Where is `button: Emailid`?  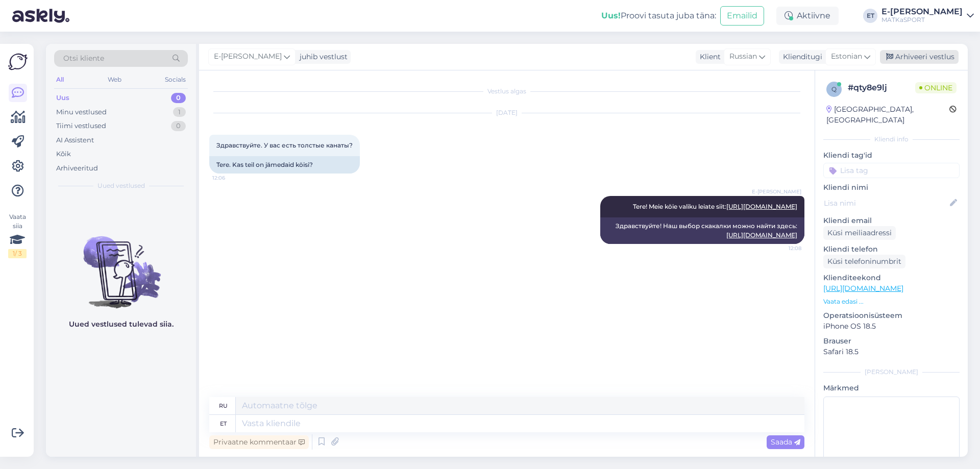
button: Emailid is located at coordinates (742, 16).